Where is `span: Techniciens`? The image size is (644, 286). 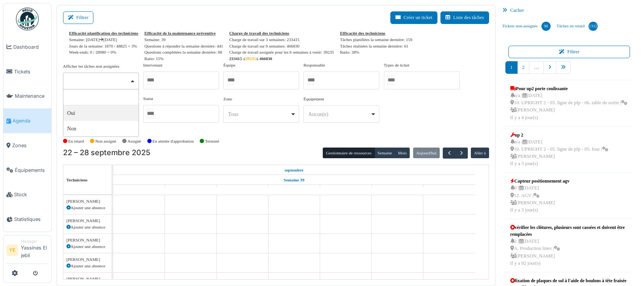
span: Techniciens is located at coordinates (77, 180).